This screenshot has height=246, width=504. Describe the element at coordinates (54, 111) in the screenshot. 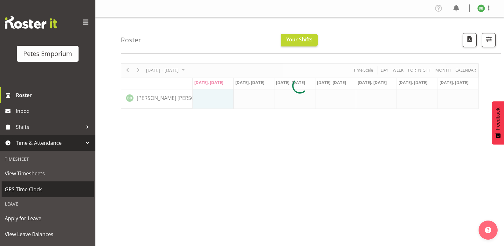

I see `span: Inbox` at that location.